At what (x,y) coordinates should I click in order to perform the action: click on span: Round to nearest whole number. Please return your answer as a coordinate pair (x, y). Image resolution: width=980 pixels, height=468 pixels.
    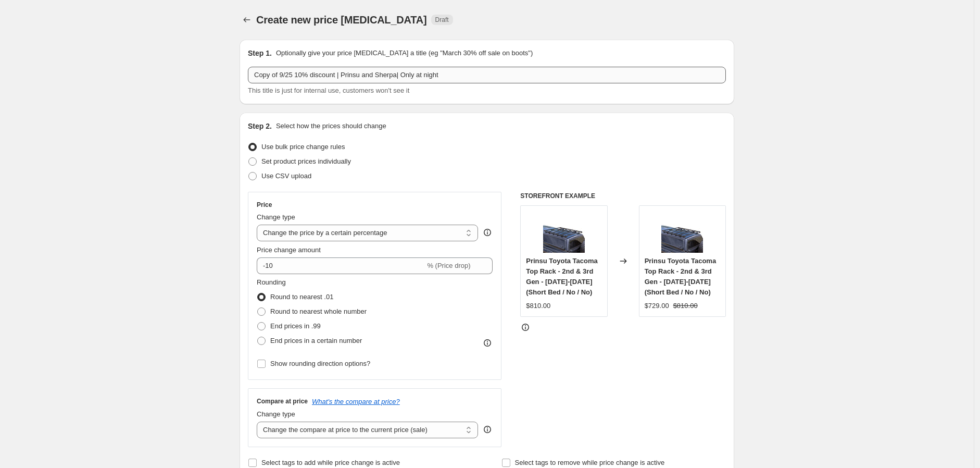
    Looking at the image, I should click on (318, 311).